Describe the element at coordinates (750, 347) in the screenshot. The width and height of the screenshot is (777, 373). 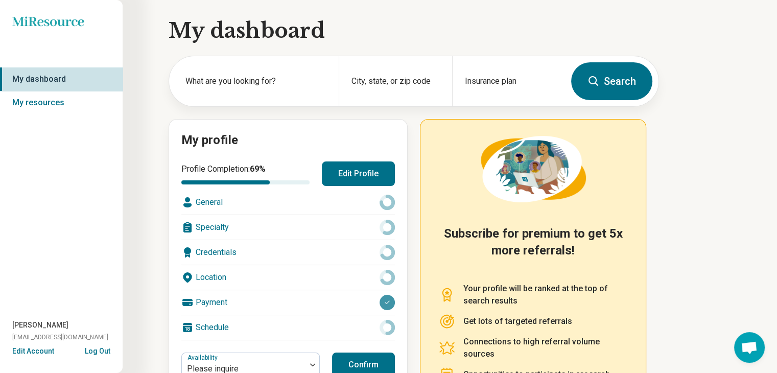
I see `a: Open chat` at that location.